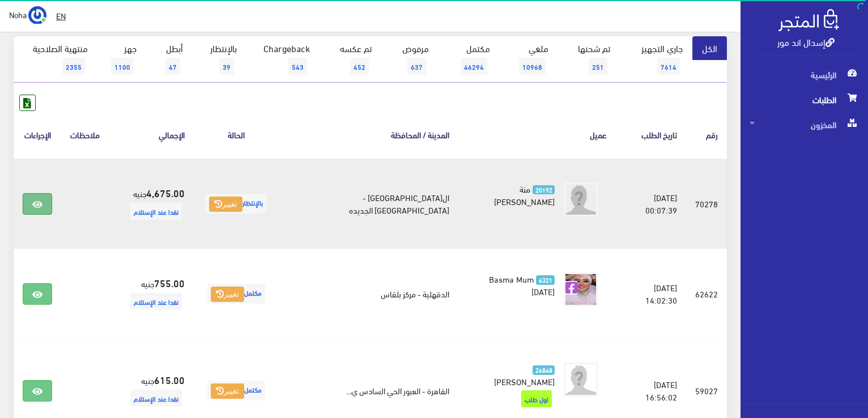  Describe the element at coordinates (169, 380) in the screenshot. I see `strong: 615.00` at that location.